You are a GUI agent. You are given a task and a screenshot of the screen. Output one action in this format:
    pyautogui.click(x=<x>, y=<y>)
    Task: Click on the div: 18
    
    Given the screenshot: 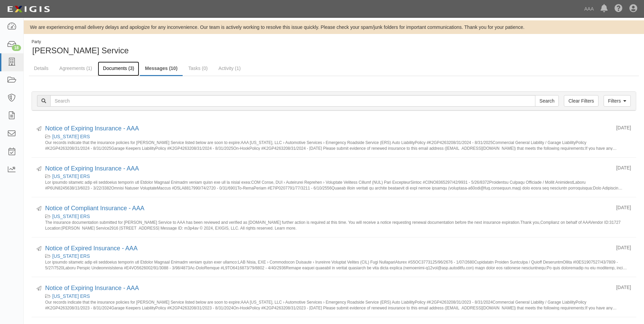 What is the action you would take?
    pyautogui.click(x=16, y=48)
    